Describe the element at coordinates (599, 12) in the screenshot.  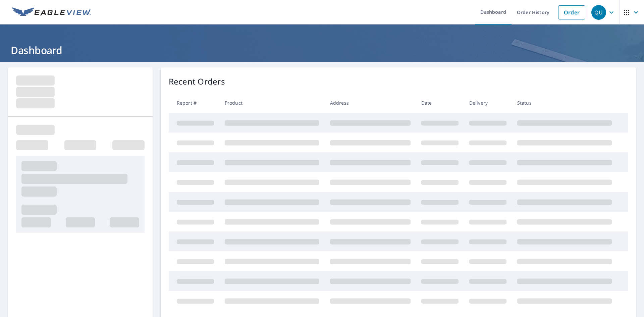
I see `div: QU` at that location.